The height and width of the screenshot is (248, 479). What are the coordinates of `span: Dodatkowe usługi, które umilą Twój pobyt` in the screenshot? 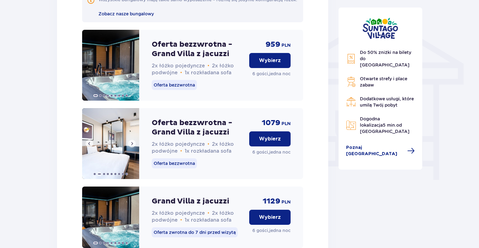 It's located at (387, 102).